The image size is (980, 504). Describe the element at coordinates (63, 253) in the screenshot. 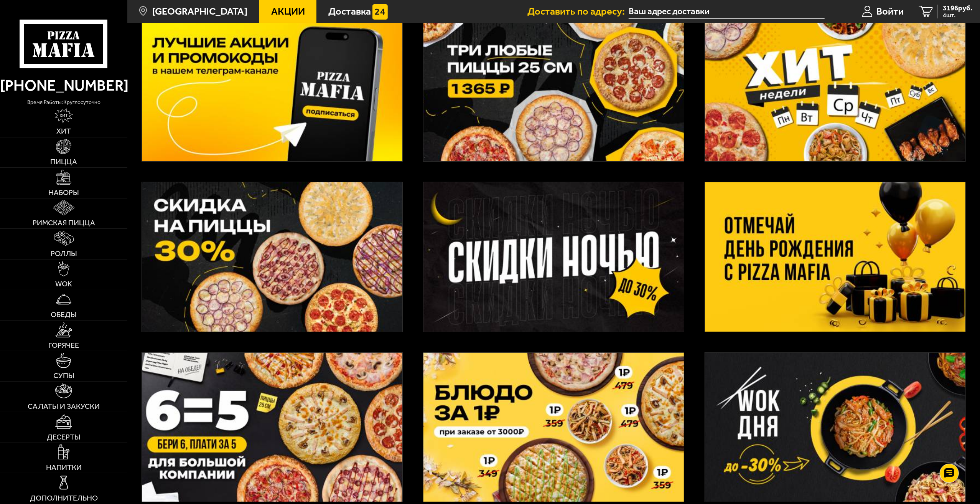

I see `span: Роллы` at that location.